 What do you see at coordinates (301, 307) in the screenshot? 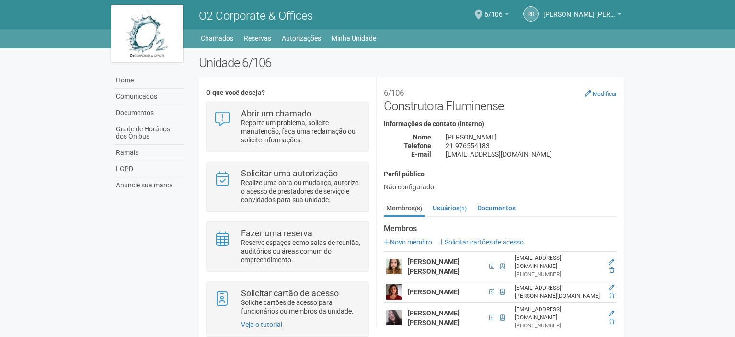
I see `p: Solicite cartões de acesso para funcionários ou membros da unidade.` at bounding box center [301, 307].